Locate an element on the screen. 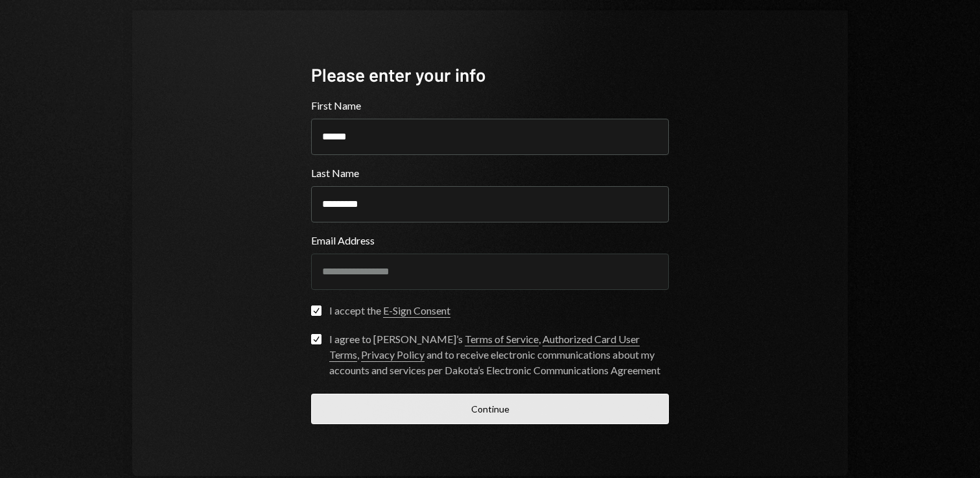  label: First Name is located at coordinates (490, 105).